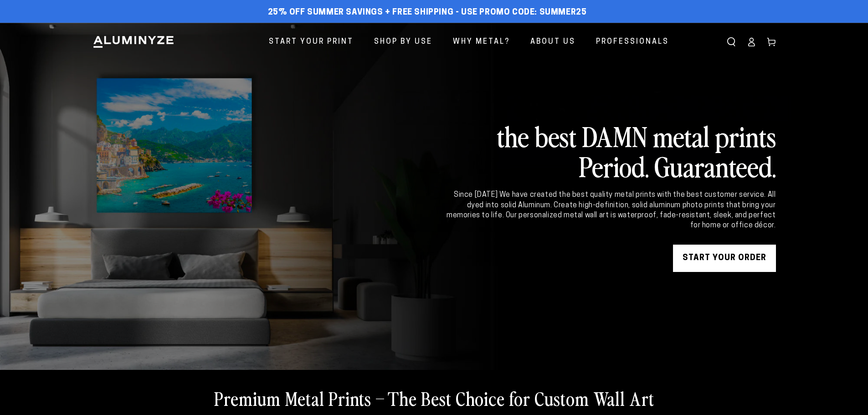  Describe the element at coordinates (633, 42) in the screenshot. I see `span: Professionals` at that location.